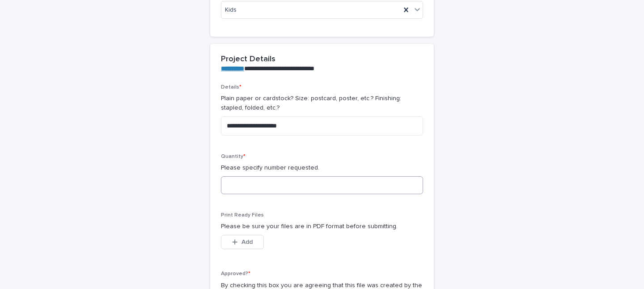 The width and height of the screenshot is (644, 289). I want to click on span: Approved?, so click(236, 274).